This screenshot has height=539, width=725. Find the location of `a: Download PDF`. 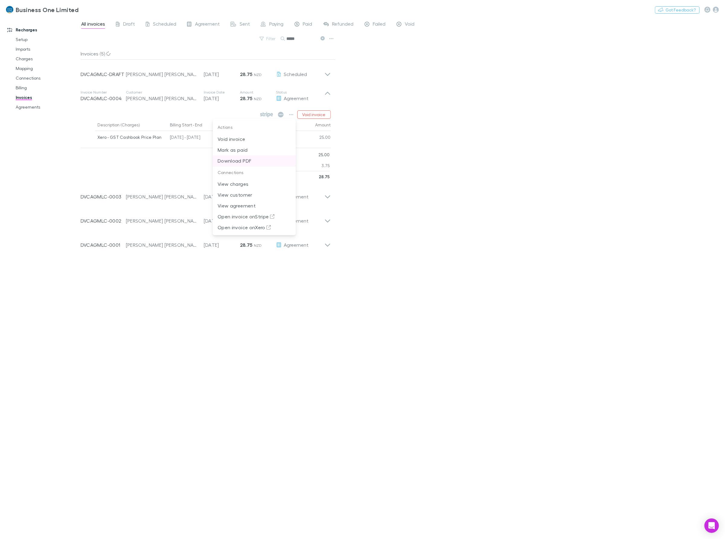

a: Download PDF is located at coordinates (254, 160).